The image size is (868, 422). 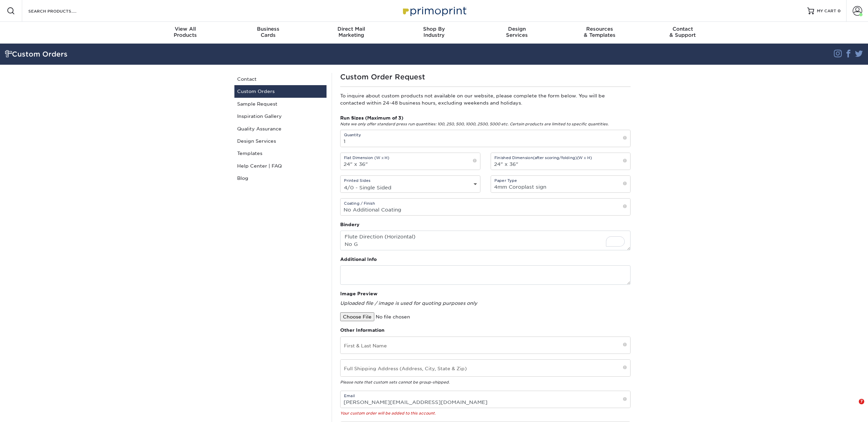 I want to click on a: Contact, so click(x=281, y=79).